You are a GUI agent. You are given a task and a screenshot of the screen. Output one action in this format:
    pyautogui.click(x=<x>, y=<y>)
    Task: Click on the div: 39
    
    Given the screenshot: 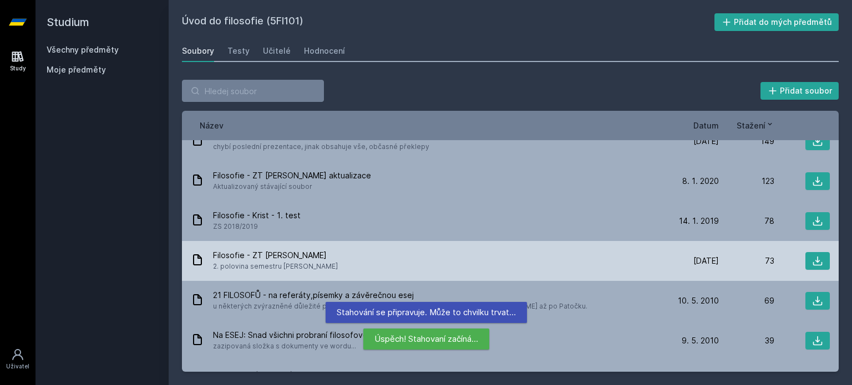 What is the action you would take?
    pyautogui.click(x=746, y=341)
    